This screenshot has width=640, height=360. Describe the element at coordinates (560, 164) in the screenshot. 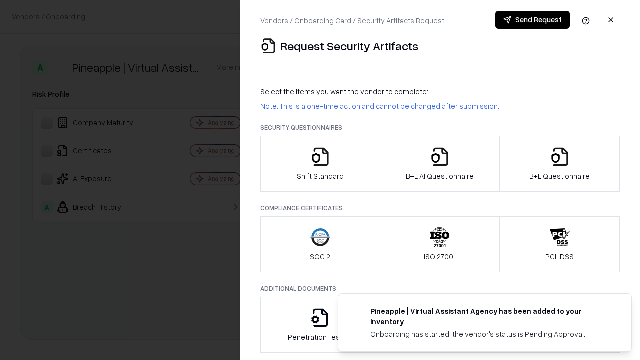

I see `button: B+L Questionnaire` at that location.